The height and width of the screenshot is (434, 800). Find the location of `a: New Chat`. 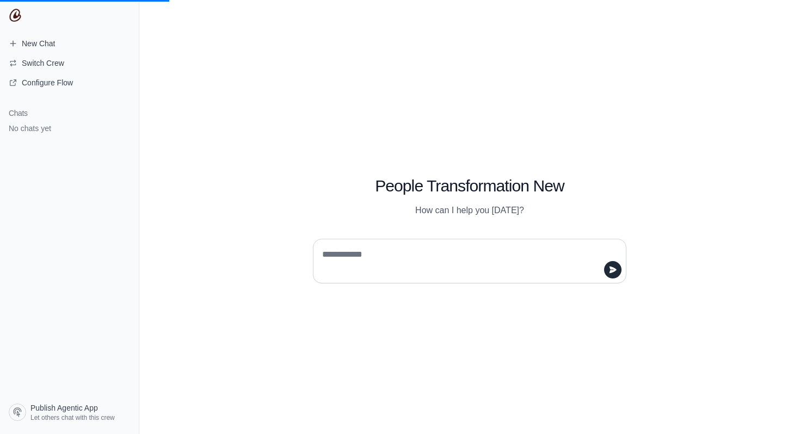

a: New Chat is located at coordinates (69, 44).